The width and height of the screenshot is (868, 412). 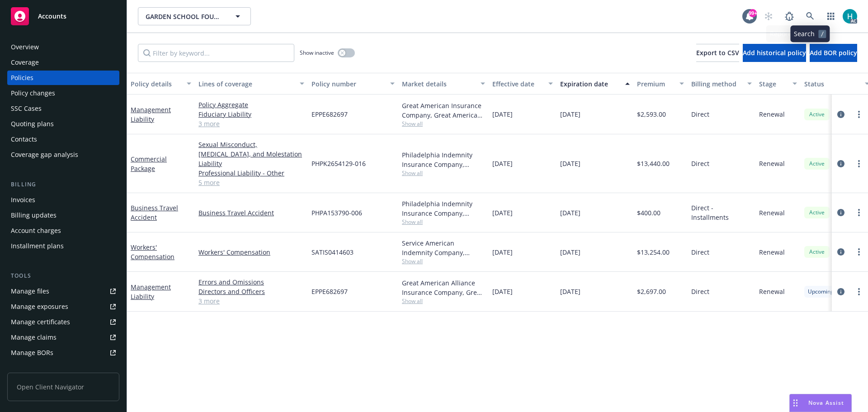 I want to click on span: SATIS0414603, so click(x=333, y=252).